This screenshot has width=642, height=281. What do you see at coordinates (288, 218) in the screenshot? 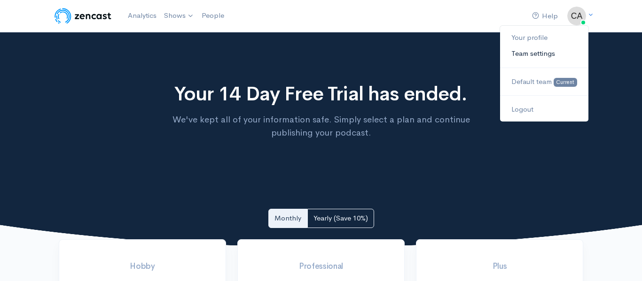
I see `a: Monthly` at bounding box center [288, 218].